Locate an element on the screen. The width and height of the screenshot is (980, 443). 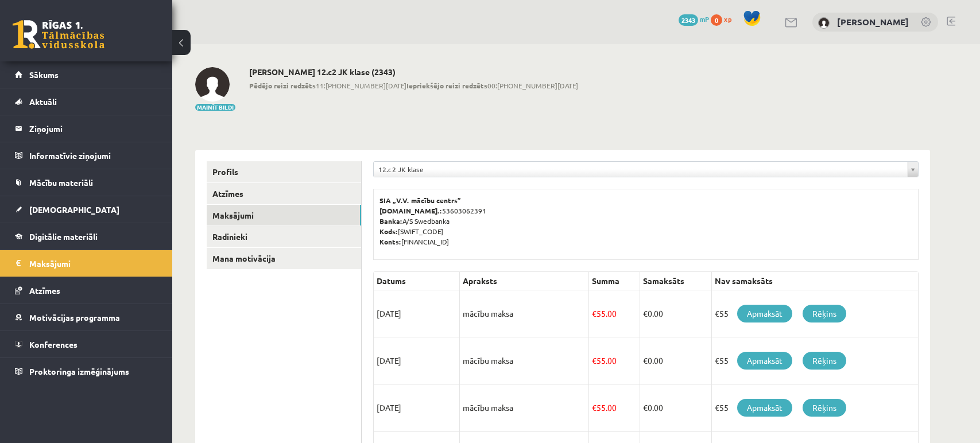
span: mP is located at coordinates (704, 19).